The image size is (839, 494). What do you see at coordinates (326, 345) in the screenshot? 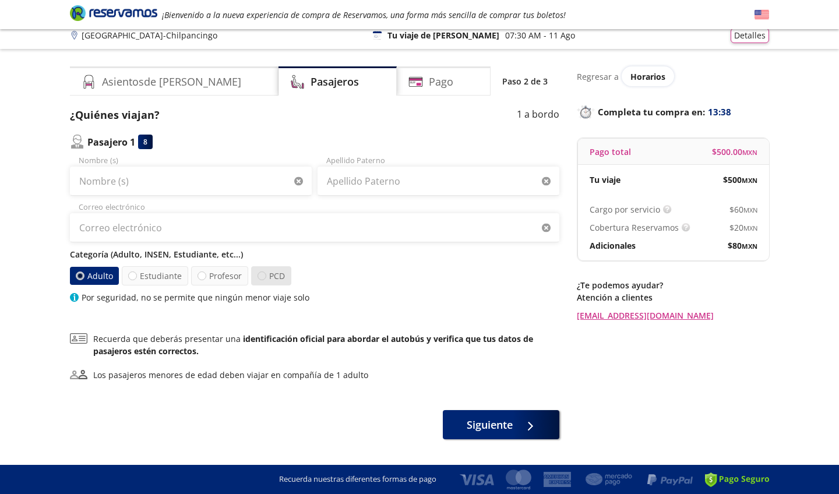
I see `p: Recuerda que deberás presentar una` at bounding box center [326, 345].